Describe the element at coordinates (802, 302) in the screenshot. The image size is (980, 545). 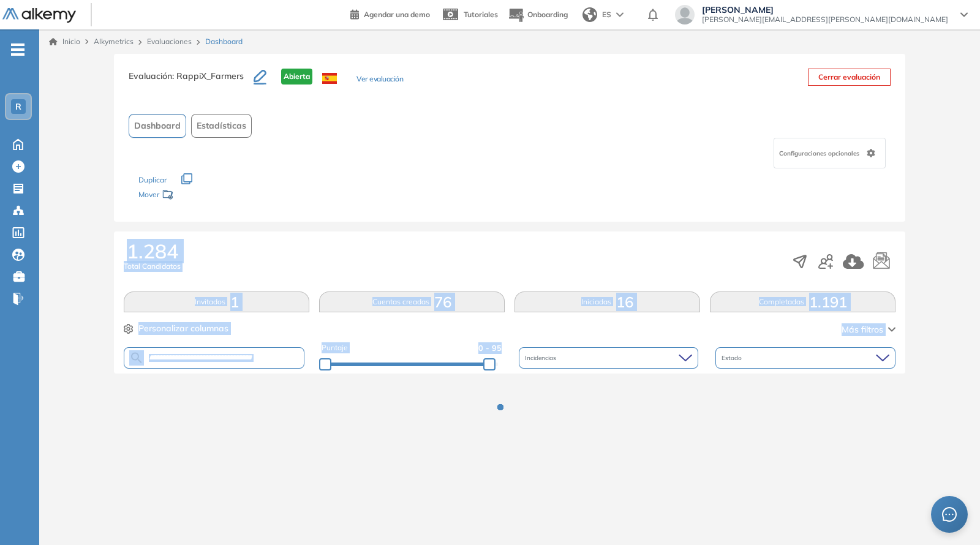
I see `button: Completadas1.191` at that location.